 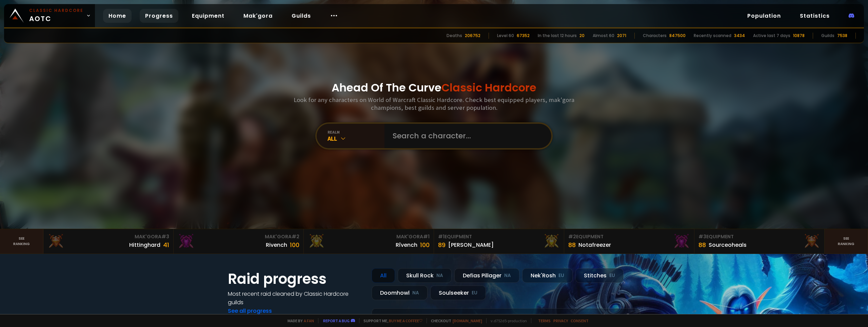 I want to click on h1: Raid progress, so click(x=296, y=278).